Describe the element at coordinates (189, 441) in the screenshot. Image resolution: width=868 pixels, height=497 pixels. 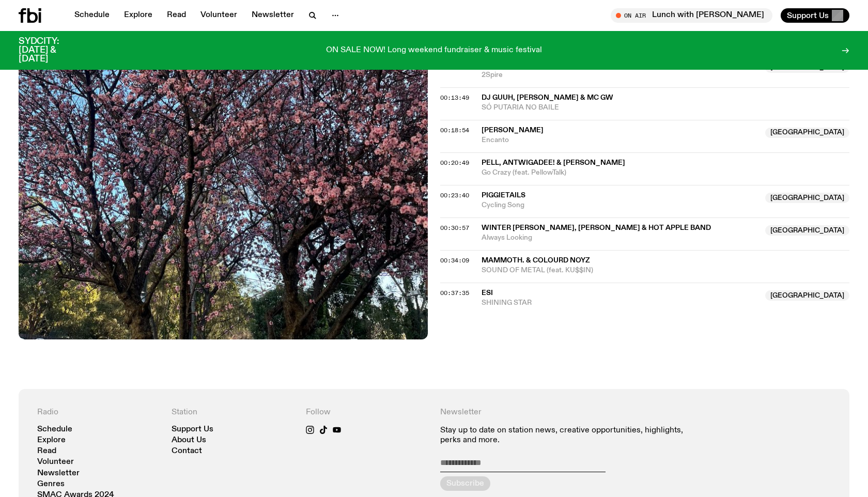
I see `a: About Us` at that location.